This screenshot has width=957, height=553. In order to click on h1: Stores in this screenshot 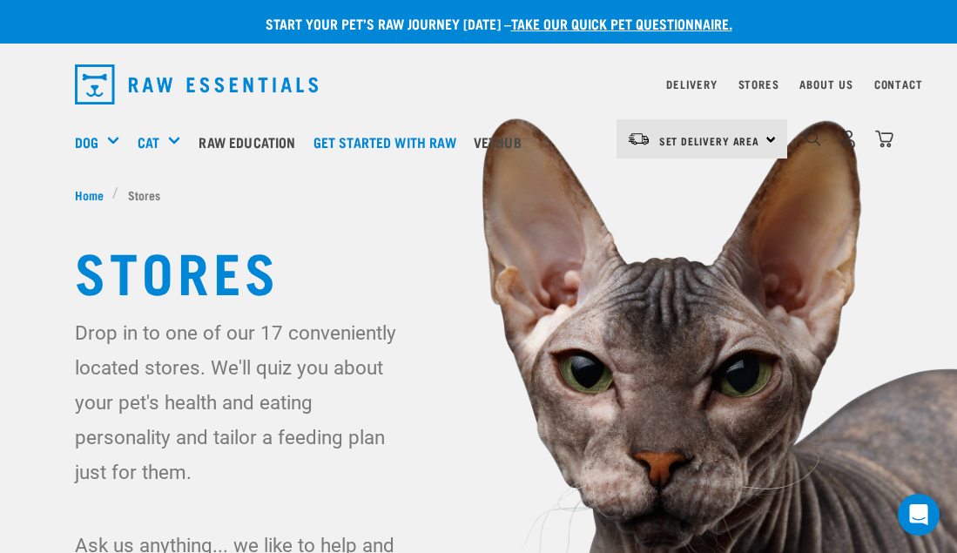, I will do `click(479, 270)`.